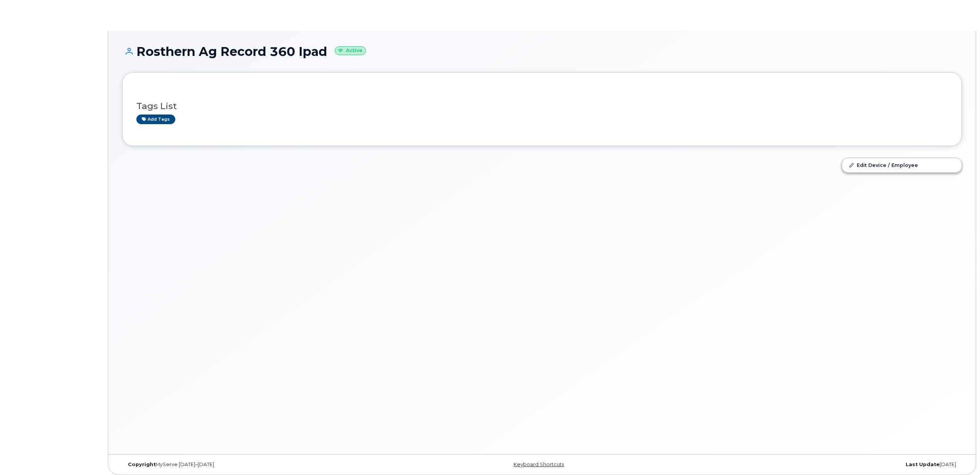  Describe the element at coordinates (902, 165) in the screenshot. I see `a: Edit Device / Employee` at that location.